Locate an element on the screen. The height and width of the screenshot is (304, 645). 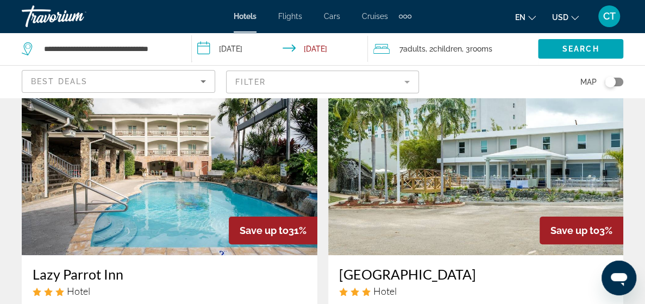
span: CT is located at coordinates (609, 16).